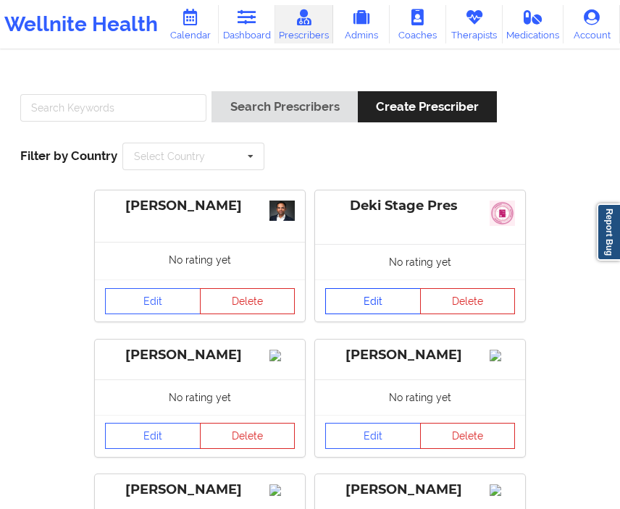 The image size is (620, 509). I want to click on a: Admins, so click(361, 24).